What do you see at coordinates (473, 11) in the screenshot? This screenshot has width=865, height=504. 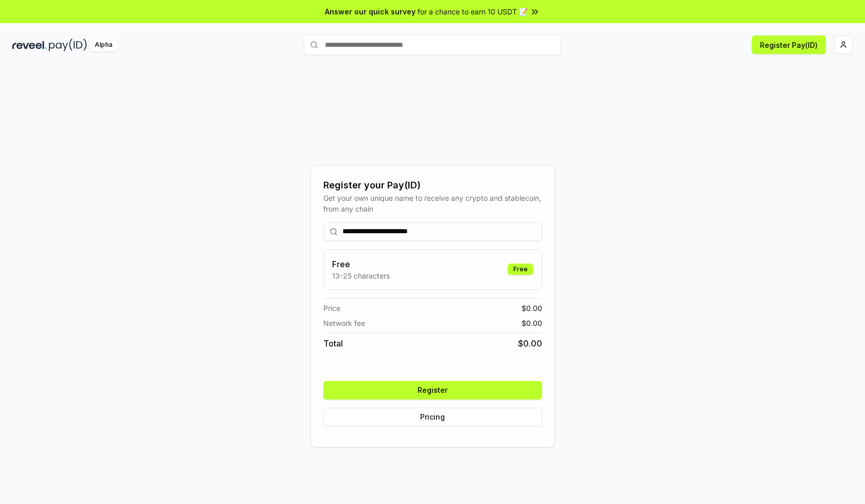 I see `span: for a chance to earn 10 USDT 📝` at bounding box center [473, 11].